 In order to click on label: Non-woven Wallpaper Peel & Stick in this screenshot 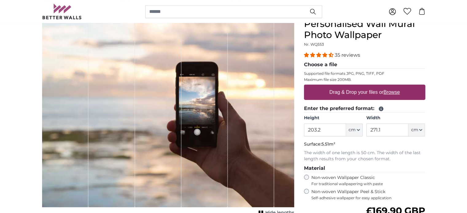, I will do `click(368, 195)`.